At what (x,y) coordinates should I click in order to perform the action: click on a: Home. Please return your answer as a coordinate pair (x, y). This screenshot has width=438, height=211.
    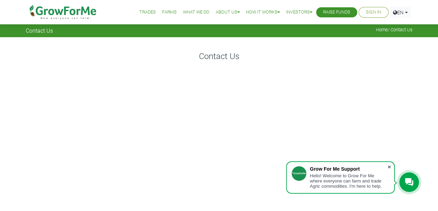
    Looking at the image, I should click on (382, 30).